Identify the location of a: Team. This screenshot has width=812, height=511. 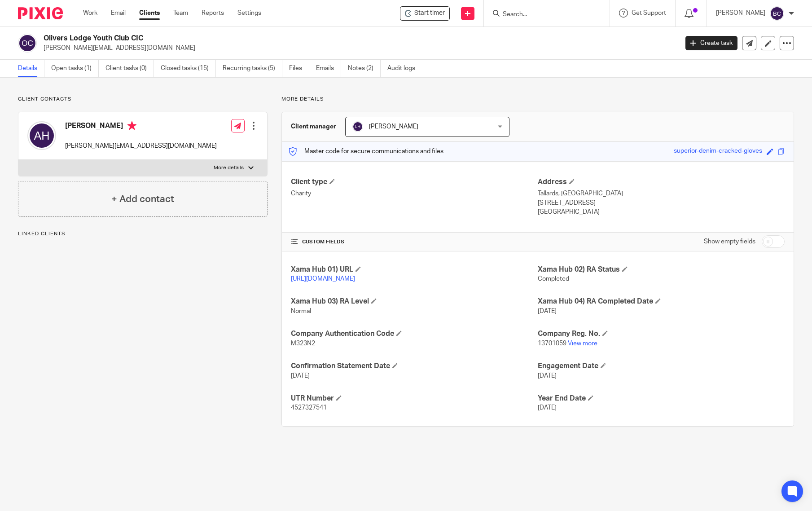
(180, 13).